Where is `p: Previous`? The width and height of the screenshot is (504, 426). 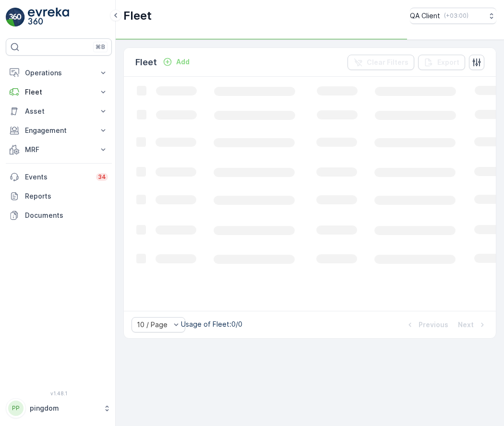
p: Previous is located at coordinates (433, 325).